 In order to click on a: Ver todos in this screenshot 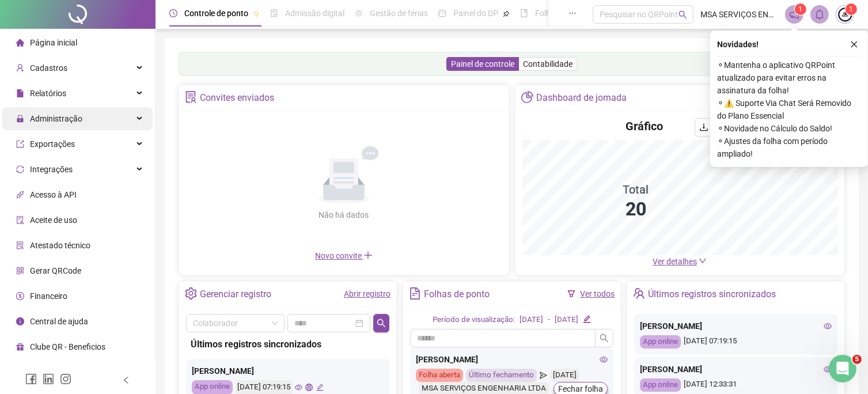, I will do `click(597, 294)`.